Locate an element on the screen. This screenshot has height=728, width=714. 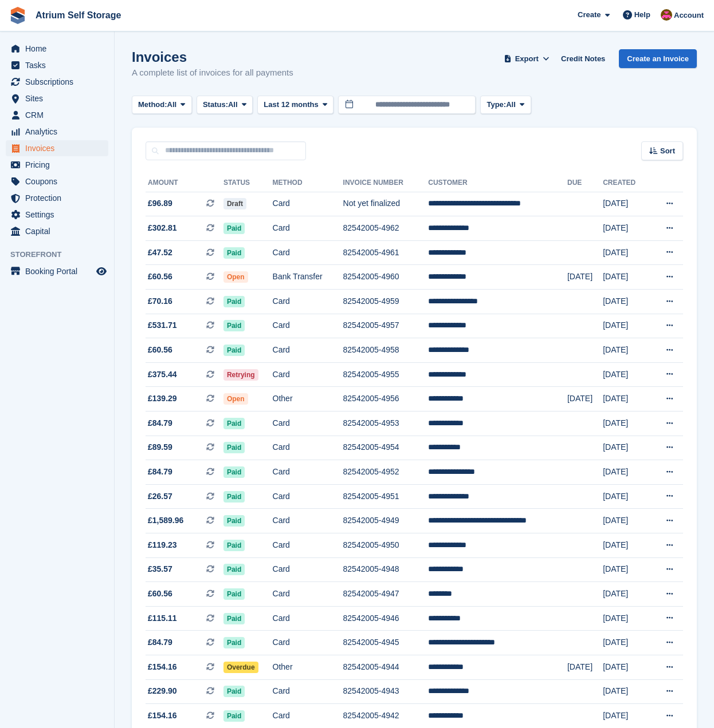
td: 82542005-4946 is located at coordinates (385, 618).